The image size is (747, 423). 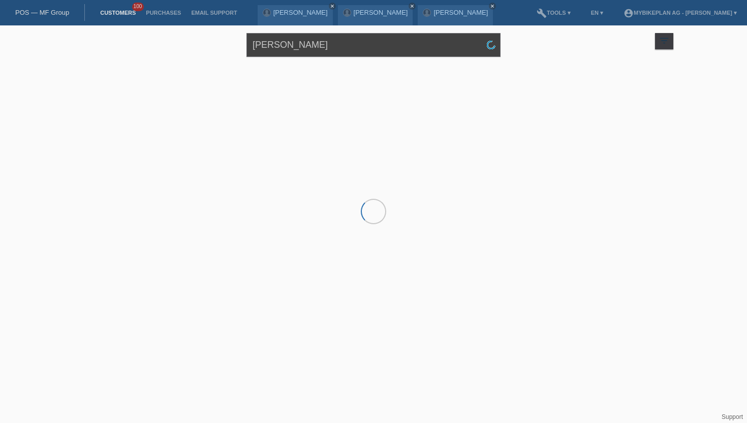 I want to click on i: build, so click(x=542, y=13).